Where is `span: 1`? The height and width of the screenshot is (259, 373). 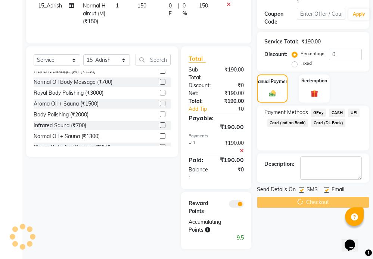
span: 1 is located at coordinates (117, 6).